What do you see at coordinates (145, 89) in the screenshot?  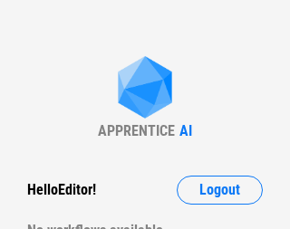 I see `img: Apprentice AI` at bounding box center [145, 89].